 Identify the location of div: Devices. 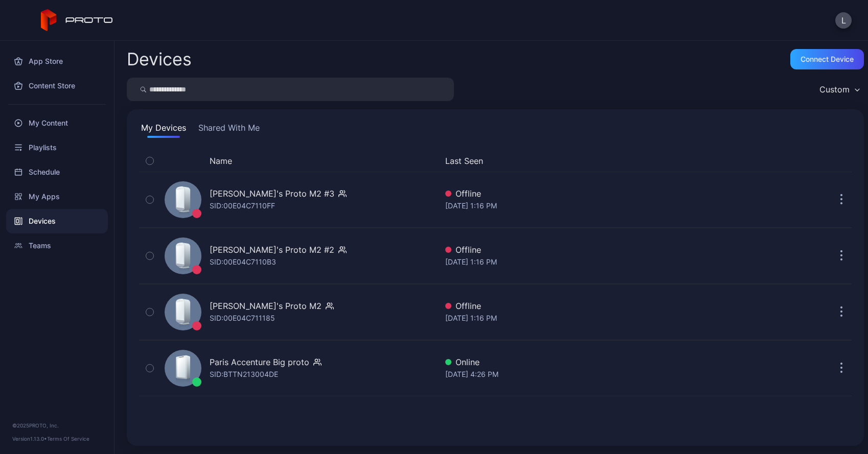
(56, 221).